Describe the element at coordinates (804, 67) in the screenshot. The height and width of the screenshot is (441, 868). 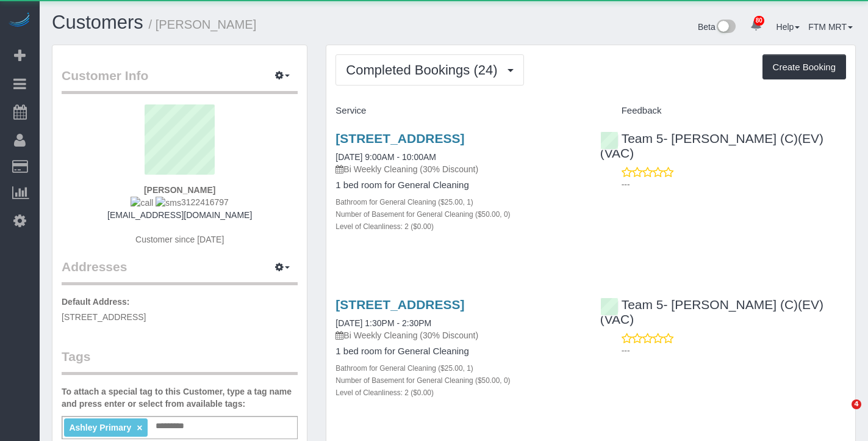
I see `button: Create Booking` at that location.